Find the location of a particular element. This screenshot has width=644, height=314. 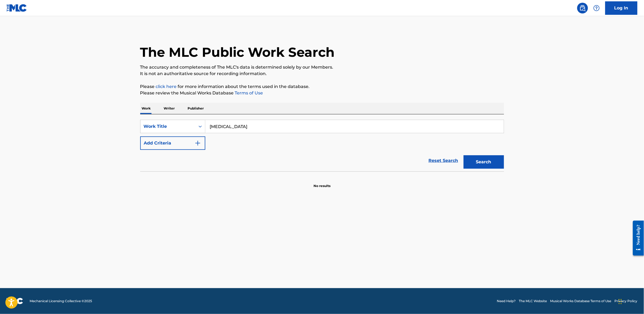

p: Please review the Musical Works Database is located at coordinates (322, 93).